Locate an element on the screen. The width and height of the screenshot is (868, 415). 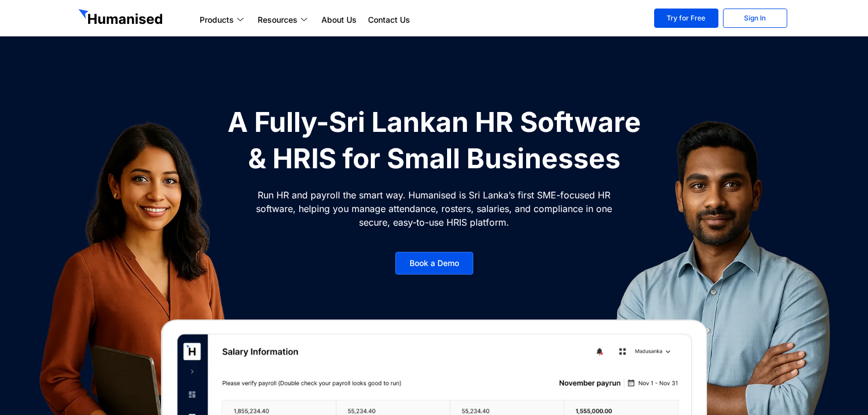
img: GetHumanised Logo is located at coordinates (121, 18).